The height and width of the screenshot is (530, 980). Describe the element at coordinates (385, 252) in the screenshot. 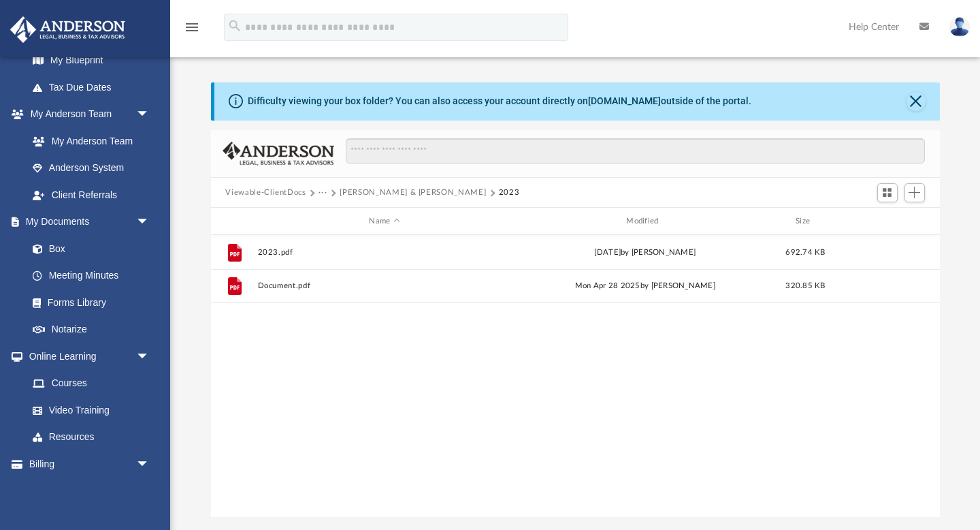

I see `button: 2023.pdf` at that location.